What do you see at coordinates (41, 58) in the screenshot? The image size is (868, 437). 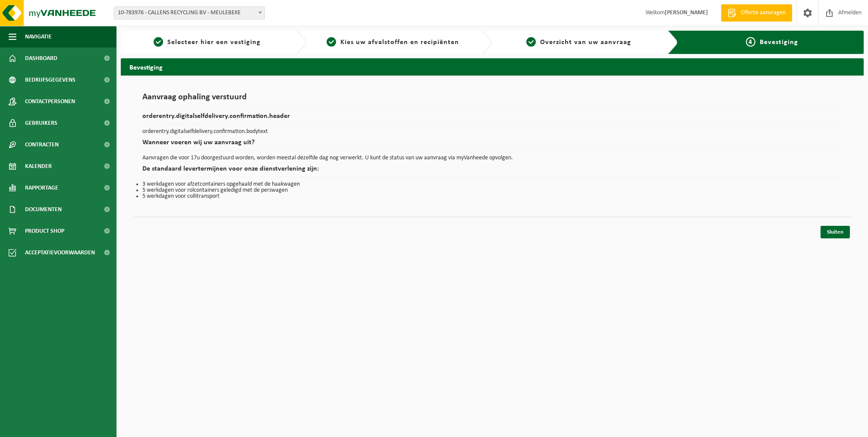 I see `span: Dashboard` at bounding box center [41, 58].